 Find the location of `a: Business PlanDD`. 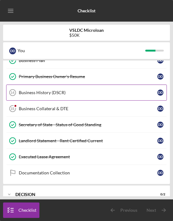

a: Business PlanDD is located at coordinates (87, 60).